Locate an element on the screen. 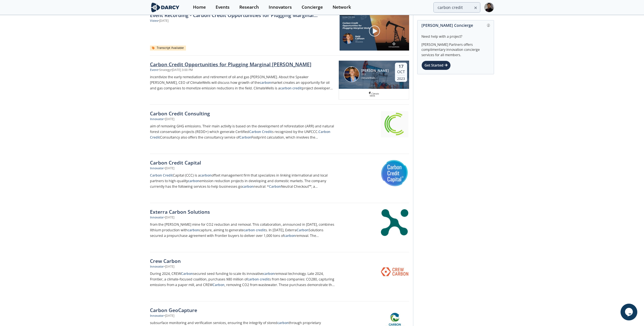  div: CEO is located at coordinates (375, 75).